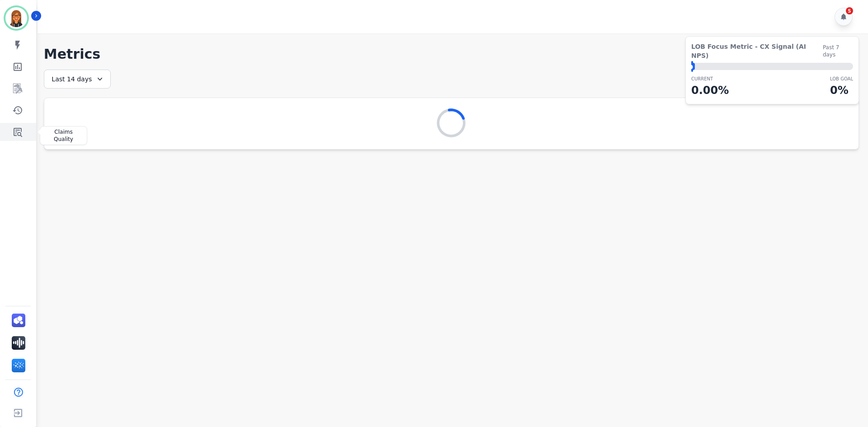 The height and width of the screenshot is (427, 868). I want to click on p: CURRENT, so click(710, 78).